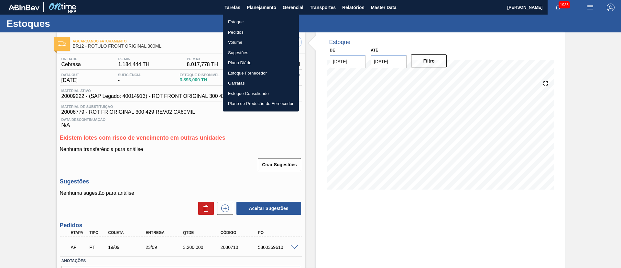 The width and height of the screenshot is (621, 268). Describe the element at coordinates (261, 42) in the screenshot. I see `a: Volume` at that location.